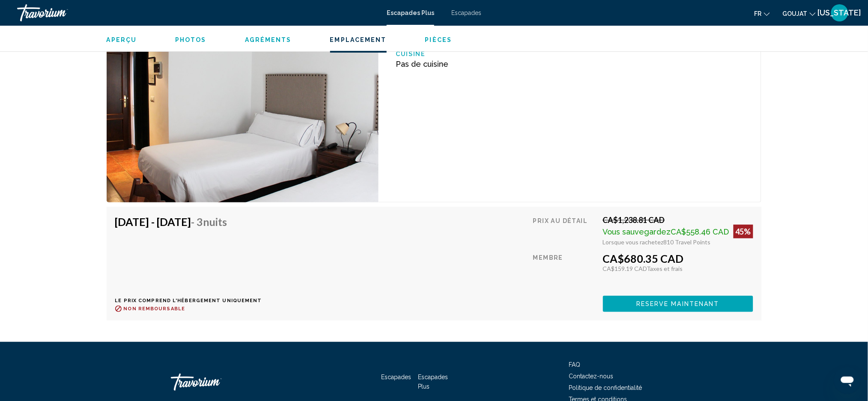  I want to click on span: Photos, so click(190, 40).